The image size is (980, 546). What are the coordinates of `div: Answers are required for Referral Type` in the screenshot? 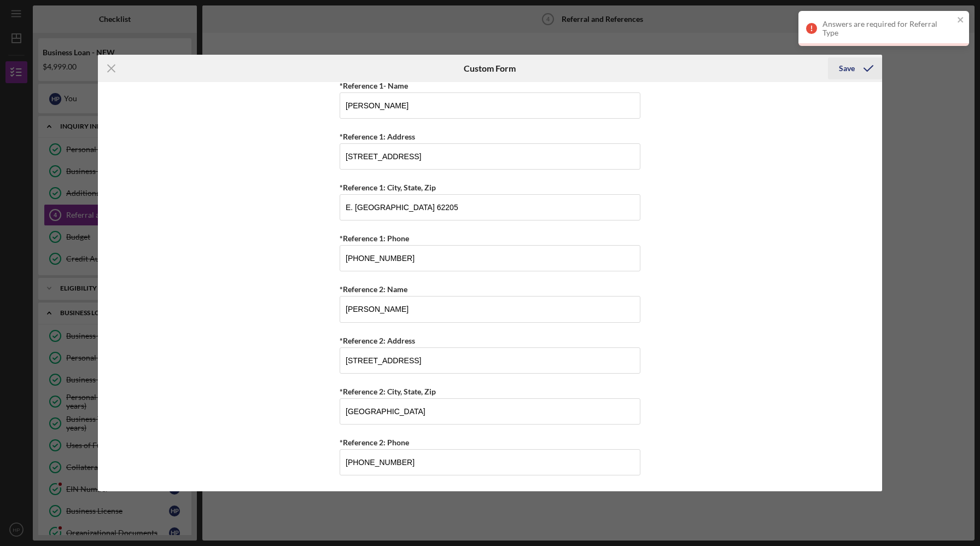 It's located at (888, 28).